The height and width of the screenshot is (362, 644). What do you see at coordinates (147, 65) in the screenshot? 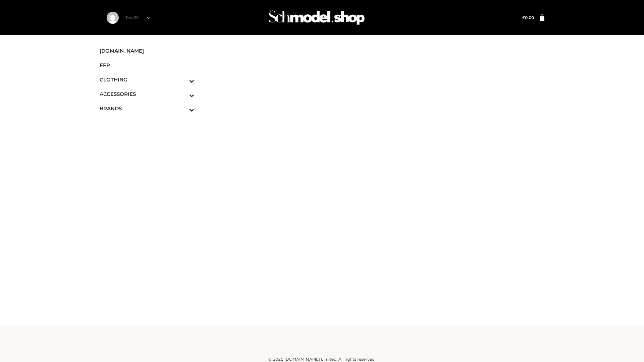
I see `span: FFP` at bounding box center [147, 65].